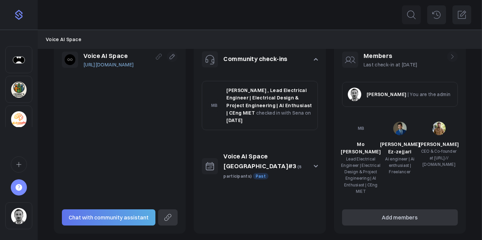  I want to click on img: 2jp1kfh9ib76c04m8niqu4f45e0u, so click(19, 119).